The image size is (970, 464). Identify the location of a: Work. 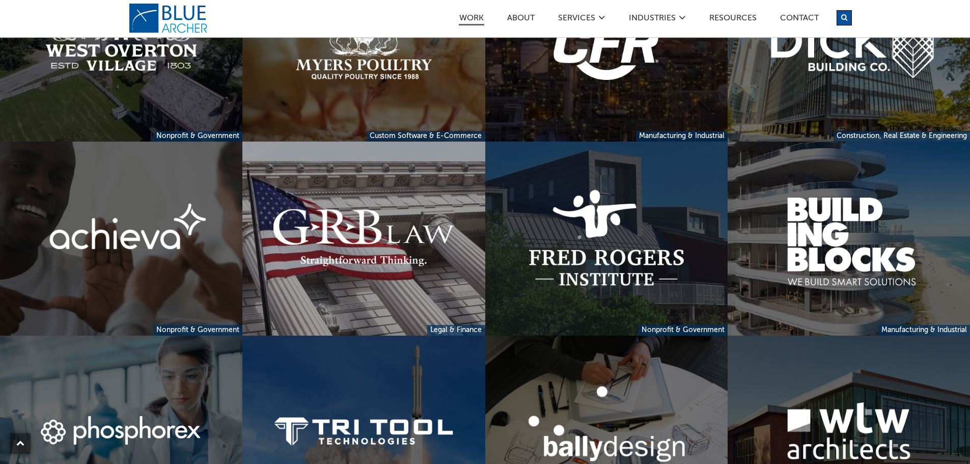
(472, 20).